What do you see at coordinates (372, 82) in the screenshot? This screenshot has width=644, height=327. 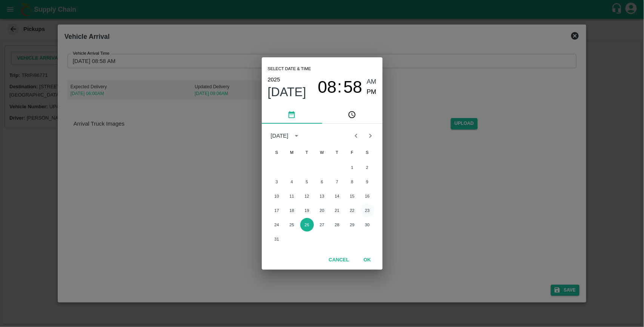 I see `span: AM` at bounding box center [372, 82].